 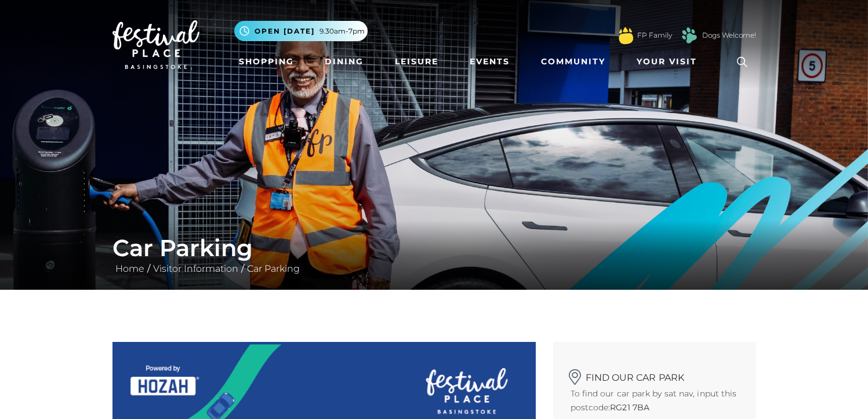 I want to click on a: Leisure, so click(x=416, y=61).